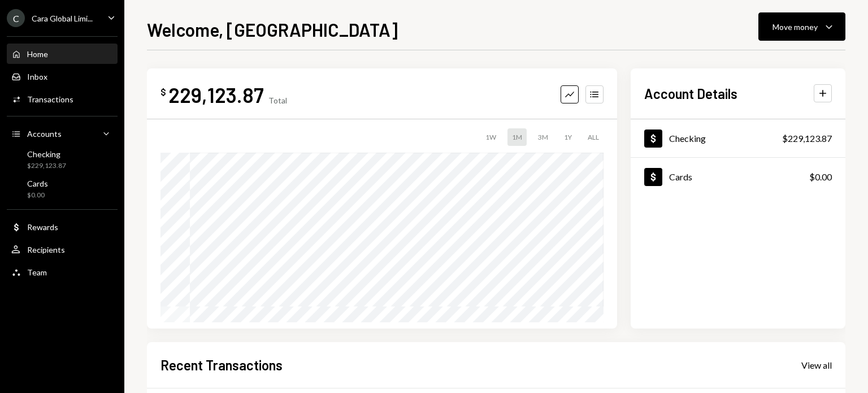 The image size is (868, 393). I want to click on a: Inbox, so click(62, 76).